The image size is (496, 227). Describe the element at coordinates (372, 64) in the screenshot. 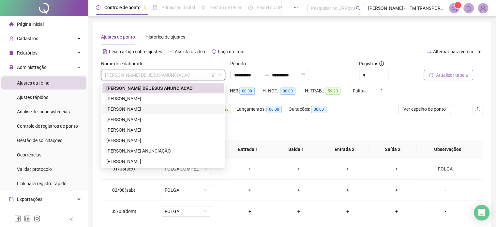

I see `span: Registros` at that location.